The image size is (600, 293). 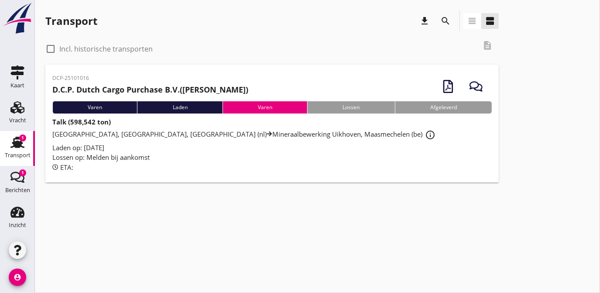 What do you see at coordinates (490, 21) in the screenshot?
I see `i: view_agenda` at bounding box center [490, 21].